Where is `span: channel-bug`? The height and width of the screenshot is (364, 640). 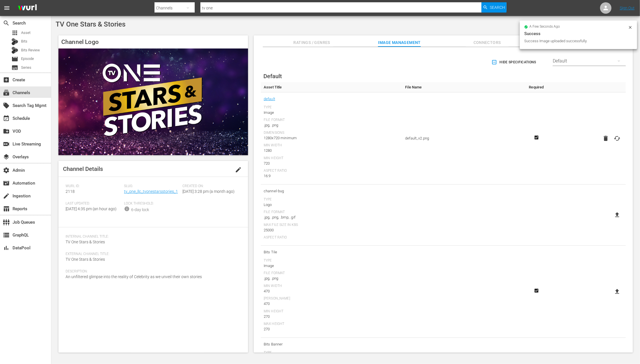 span: channel-bug is located at coordinates (331, 191).